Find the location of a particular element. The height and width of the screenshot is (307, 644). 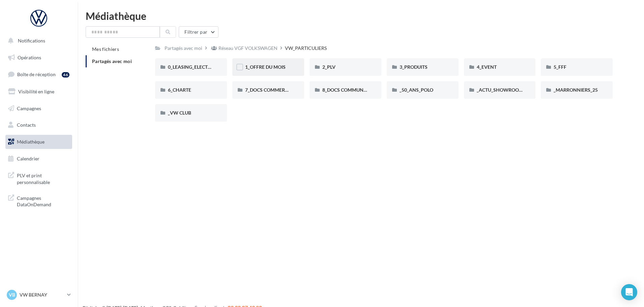

span: 3_PRODUITS is located at coordinates (413, 67).